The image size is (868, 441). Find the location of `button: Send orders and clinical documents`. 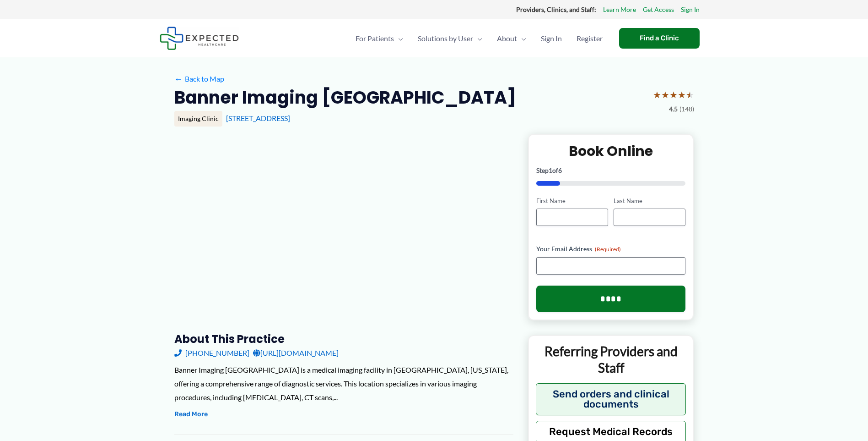

button: Send orders and clinical documents is located at coordinates (611, 399).